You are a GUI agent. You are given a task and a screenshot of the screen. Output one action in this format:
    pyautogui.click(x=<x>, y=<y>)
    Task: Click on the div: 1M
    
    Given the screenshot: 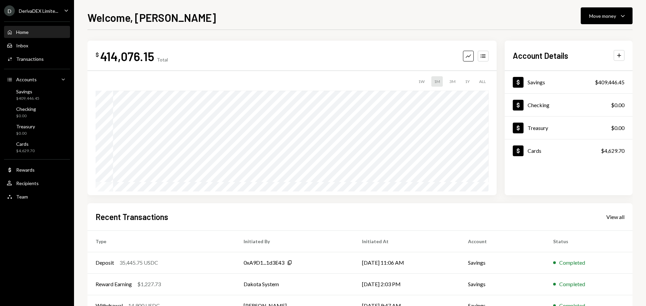 What is the action you would take?
    pyautogui.click(x=437, y=81)
    